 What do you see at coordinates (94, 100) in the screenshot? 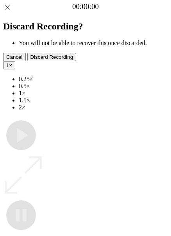
I see `li: 1.5×` at bounding box center [94, 100].